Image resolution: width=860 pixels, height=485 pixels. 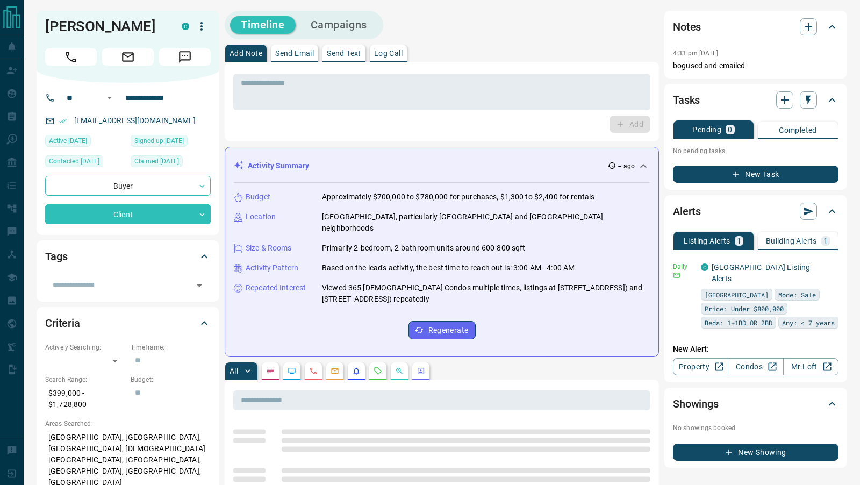 What do you see at coordinates (246, 53) in the screenshot?
I see `p: Add Note` at bounding box center [246, 53].